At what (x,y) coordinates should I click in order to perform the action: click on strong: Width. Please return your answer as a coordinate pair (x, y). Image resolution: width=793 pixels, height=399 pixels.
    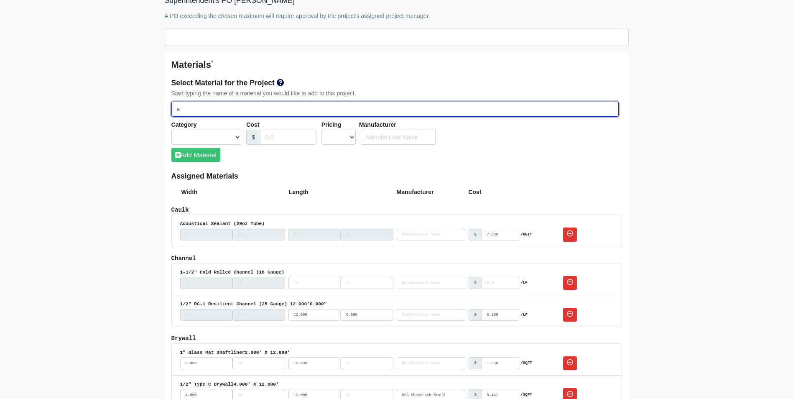
    Looking at the image, I should click on (189, 192).